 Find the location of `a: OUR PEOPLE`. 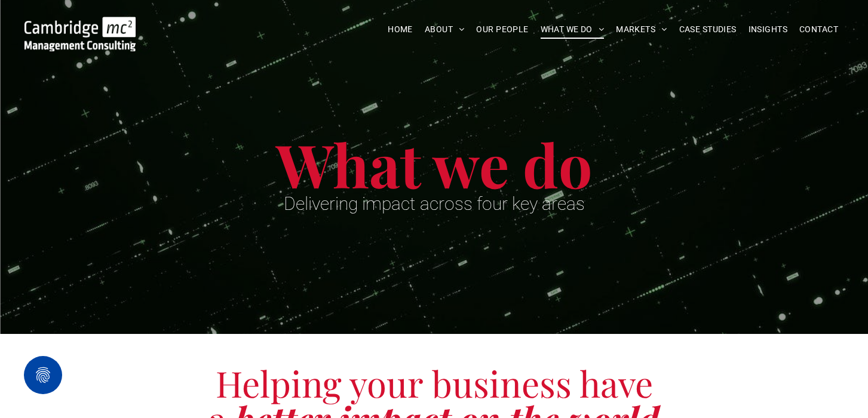

a: OUR PEOPLE is located at coordinates (502, 30).